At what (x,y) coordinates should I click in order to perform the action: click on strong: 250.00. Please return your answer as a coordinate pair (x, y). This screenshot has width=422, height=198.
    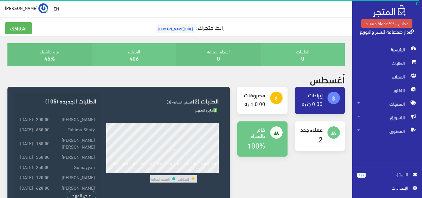
    Looking at the image, I should click on (43, 167).